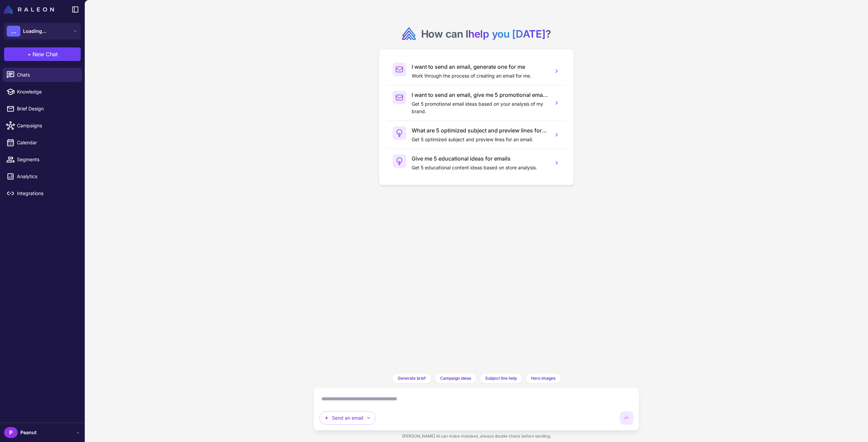 Image resolution: width=868 pixels, height=442 pixels. What do you see at coordinates (45, 54) in the screenshot?
I see `span: New Chat` at bounding box center [45, 54].